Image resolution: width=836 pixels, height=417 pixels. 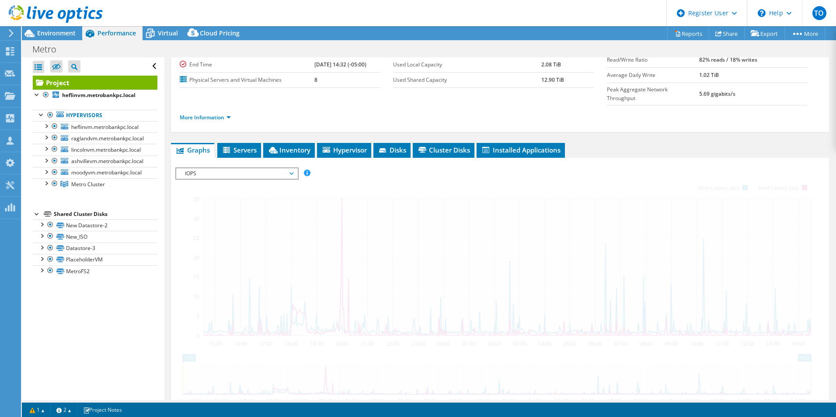 I want to click on span: Metro Cluster, so click(x=88, y=184).